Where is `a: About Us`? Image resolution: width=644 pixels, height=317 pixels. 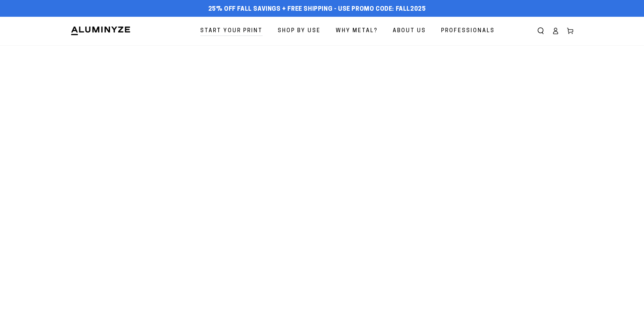 a: About Us is located at coordinates (410, 31).